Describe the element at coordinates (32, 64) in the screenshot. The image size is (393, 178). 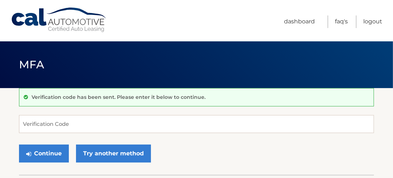
I see `span: MFA` at that location.